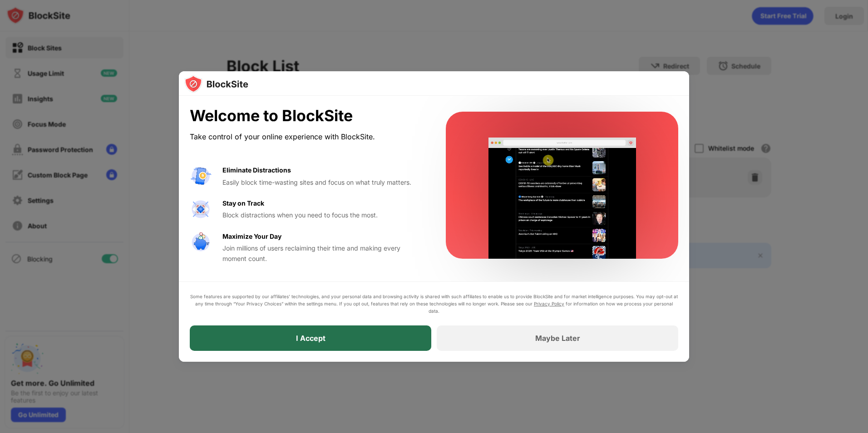 The width and height of the screenshot is (868, 433). Describe the element at coordinates (200, 209) in the screenshot. I see `img: value-focus.svg` at that location.